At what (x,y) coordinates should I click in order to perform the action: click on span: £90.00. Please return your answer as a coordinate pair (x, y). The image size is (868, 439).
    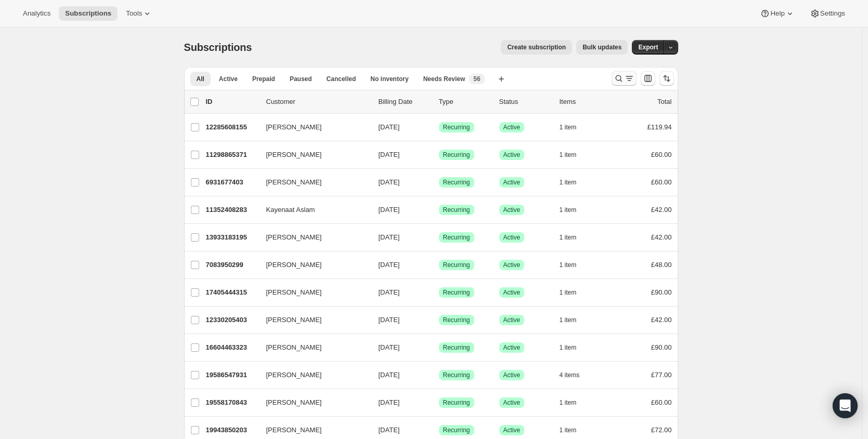
    Looking at the image, I should click on (662, 347).